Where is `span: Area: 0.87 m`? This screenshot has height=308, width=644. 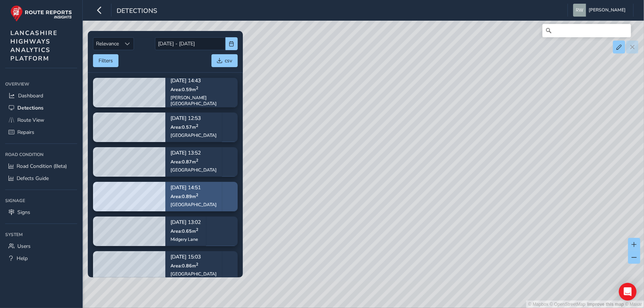 span: Area: 0.87 m is located at coordinates (184, 161).